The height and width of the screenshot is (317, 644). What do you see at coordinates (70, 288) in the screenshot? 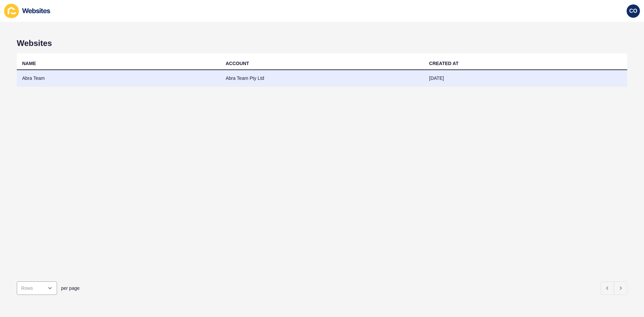
I see `span: per page` at bounding box center [70, 288].